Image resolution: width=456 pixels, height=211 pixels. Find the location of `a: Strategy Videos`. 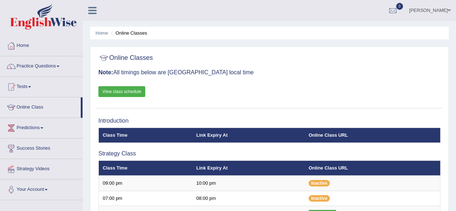

a: Strategy Videos is located at coordinates (41, 168).